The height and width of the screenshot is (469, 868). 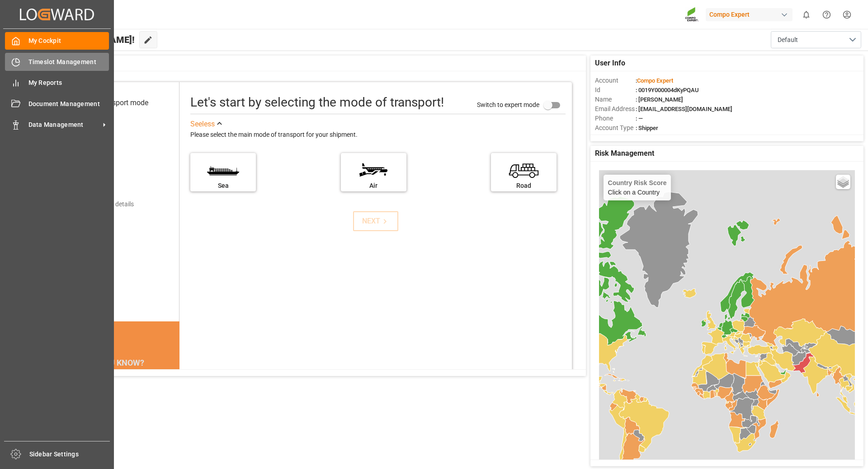 What do you see at coordinates (616, 90) in the screenshot?
I see `span: Id` at bounding box center [616, 90].